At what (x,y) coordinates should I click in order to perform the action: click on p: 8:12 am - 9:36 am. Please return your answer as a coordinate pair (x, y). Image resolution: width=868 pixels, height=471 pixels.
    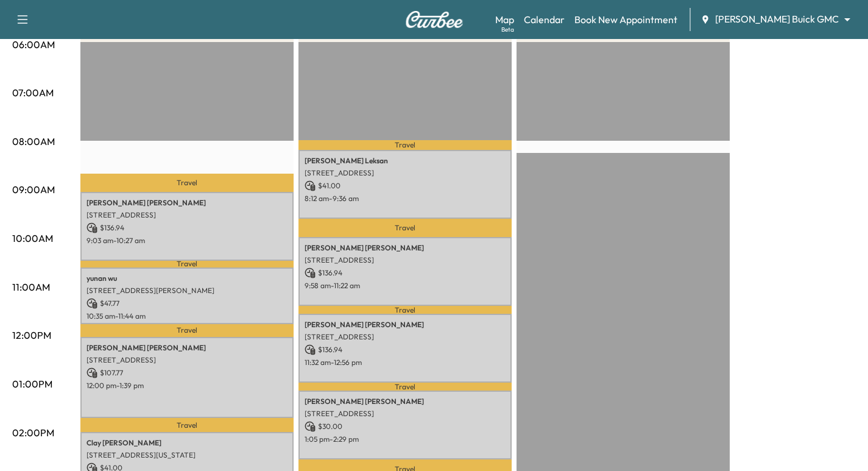
    Looking at the image, I should click on (405, 198).